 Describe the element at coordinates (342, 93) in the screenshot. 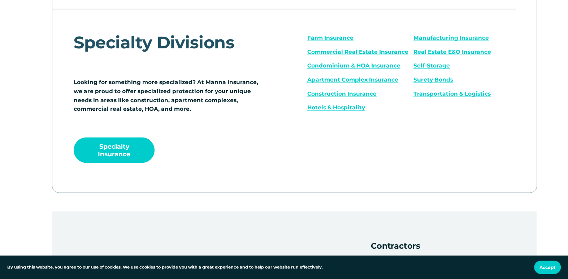

I see `a: Construction Insurance` at that location.